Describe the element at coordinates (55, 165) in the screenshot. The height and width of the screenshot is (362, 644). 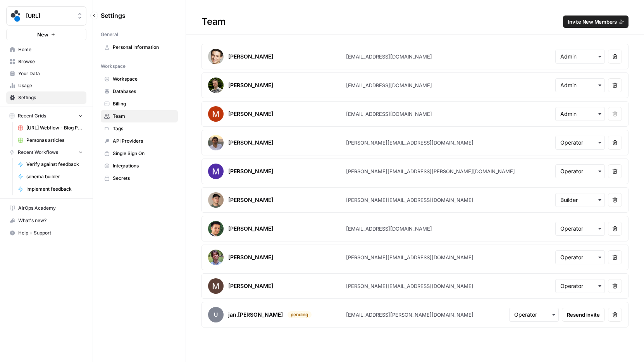
I see `span: Verify against feedback` at that location.